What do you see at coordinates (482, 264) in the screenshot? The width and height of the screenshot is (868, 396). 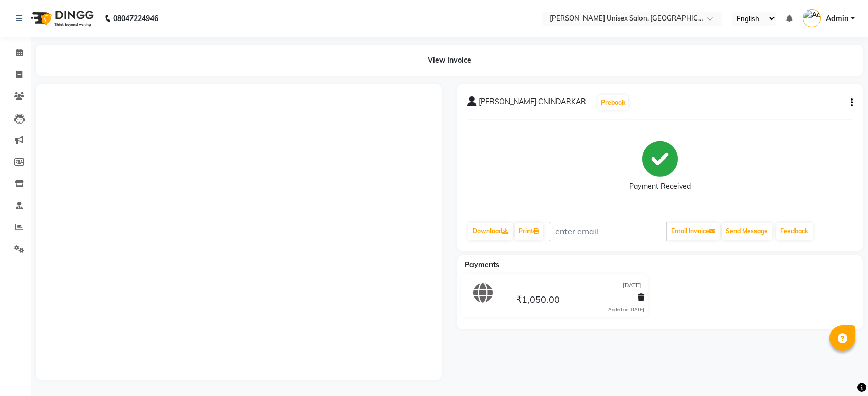 I see `span: Payments` at bounding box center [482, 264].